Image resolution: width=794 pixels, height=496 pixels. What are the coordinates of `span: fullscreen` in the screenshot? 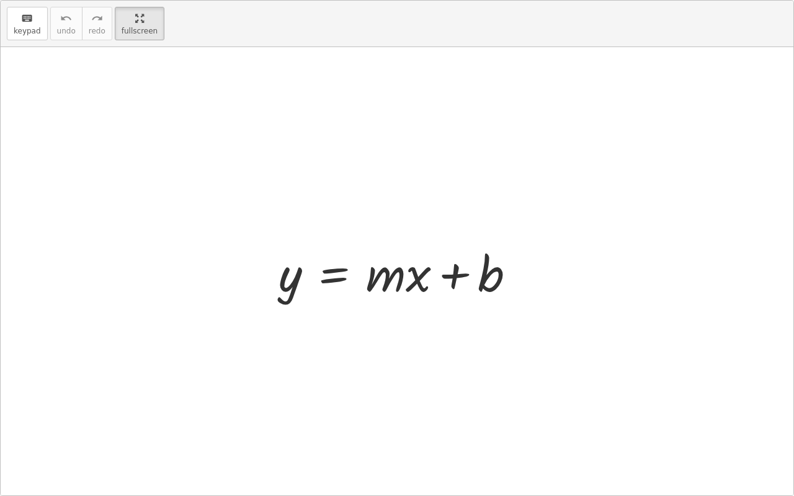 It's located at (139, 31).